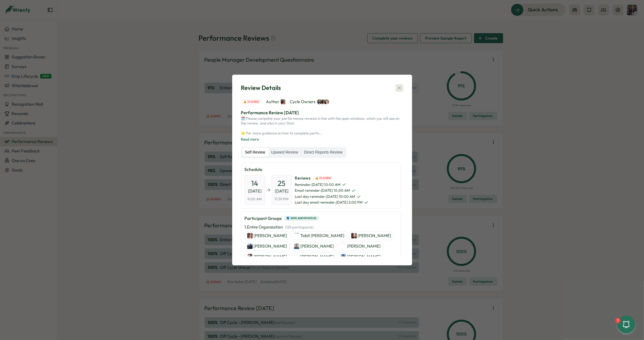 Image resolution: width=644 pixels, height=340 pixels. I want to click on p: Schedule, so click(321, 169).